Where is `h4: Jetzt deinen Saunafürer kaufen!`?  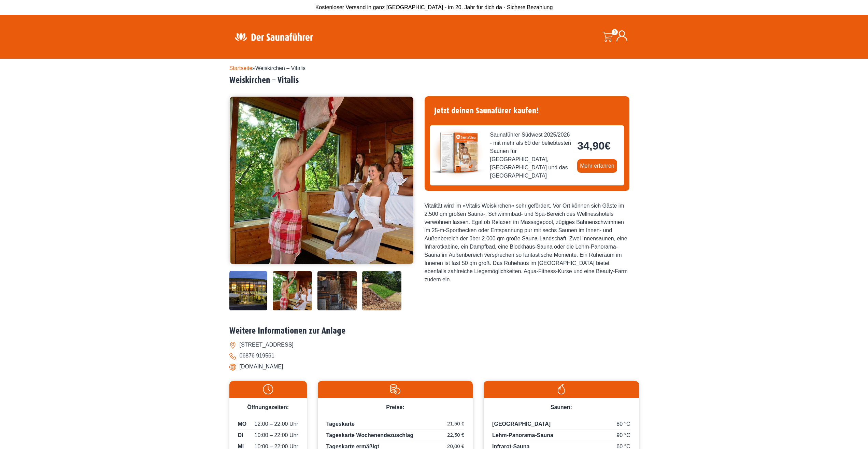 h4: Jetzt deinen Saunafürer kaufen! is located at coordinates (527, 110).